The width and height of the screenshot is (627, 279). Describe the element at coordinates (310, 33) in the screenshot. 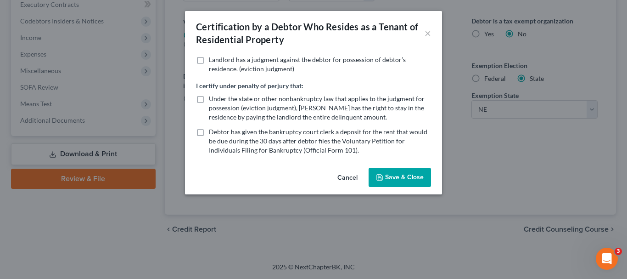

I see `div: Certification by a Debtor Who Resides as a Tenant of Residential Property` at that location.